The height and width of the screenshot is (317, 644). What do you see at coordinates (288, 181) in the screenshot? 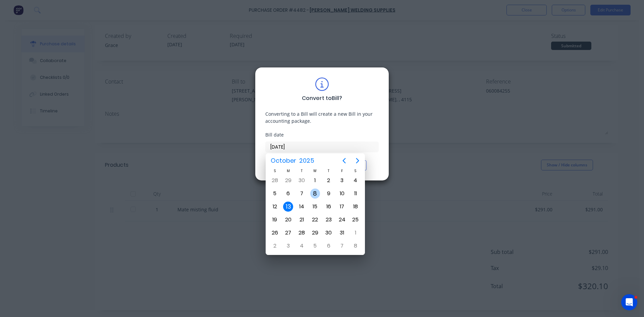
I see `div: Monday, September 29, 2025` at bounding box center [288, 181].